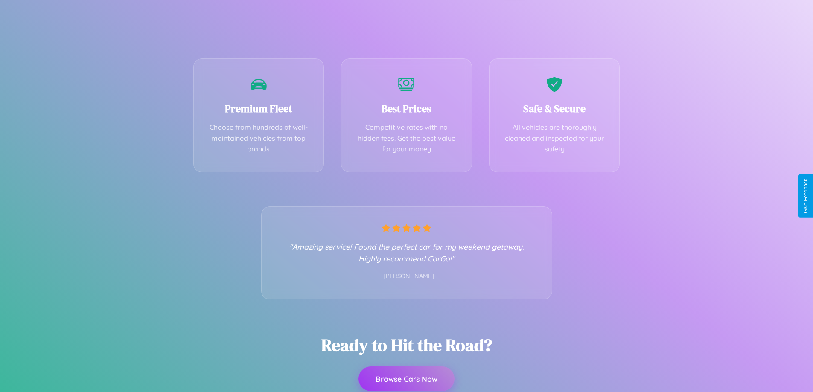 The image size is (813, 392). What do you see at coordinates (406, 253) in the screenshot?
I see `p: "Amazing service! Found the perfect car for my weekend getaway. Highly recommend CarGo!"` at bounding box center [406, 253].